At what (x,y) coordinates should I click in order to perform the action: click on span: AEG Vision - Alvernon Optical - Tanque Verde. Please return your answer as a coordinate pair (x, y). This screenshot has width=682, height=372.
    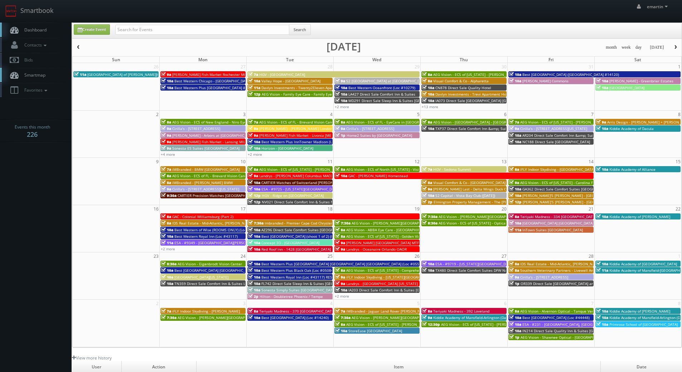
    Looking at the image, I should click on (559, 311).